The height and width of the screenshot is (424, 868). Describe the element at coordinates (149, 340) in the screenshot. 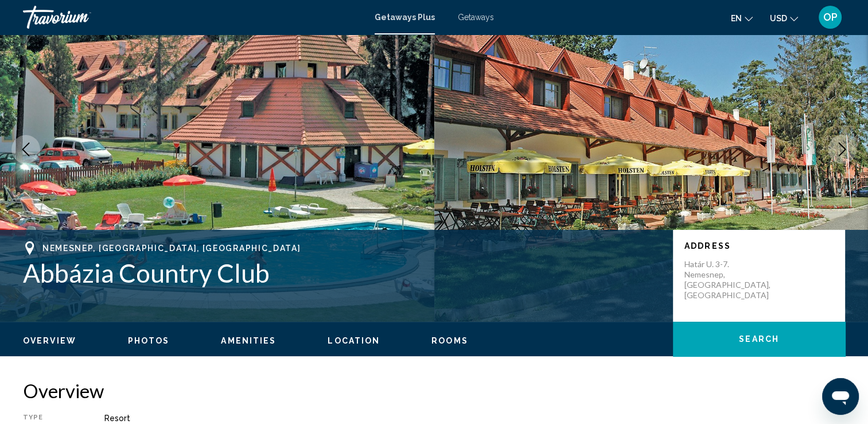

I see `button: Photos` at that location.